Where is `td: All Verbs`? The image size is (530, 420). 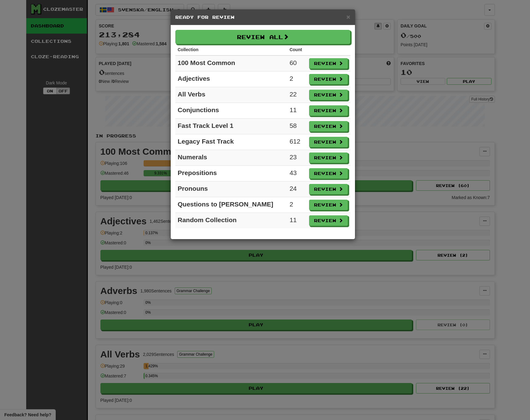
td: All Verbs is located at coordinates (231, 95).